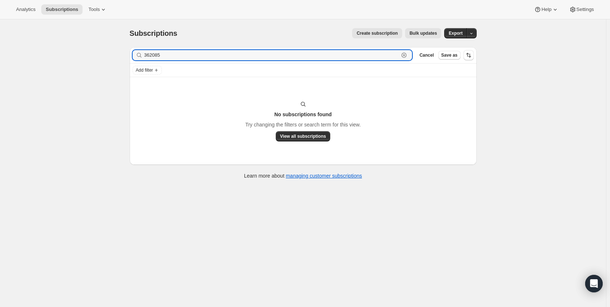  What do you see at coordinates (303, 125) in the screenshot?
I see `p: Try changing the filters or search term for this view.` at bounding box center [303, 125].